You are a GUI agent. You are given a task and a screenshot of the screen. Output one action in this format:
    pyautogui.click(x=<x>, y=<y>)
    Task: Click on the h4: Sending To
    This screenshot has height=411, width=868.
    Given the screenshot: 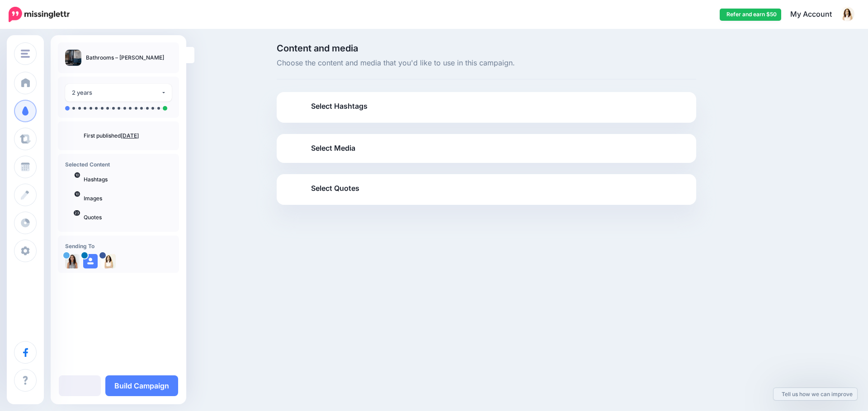 What is the action you would take?
    pyautogui.click(x=119, y=246)
    